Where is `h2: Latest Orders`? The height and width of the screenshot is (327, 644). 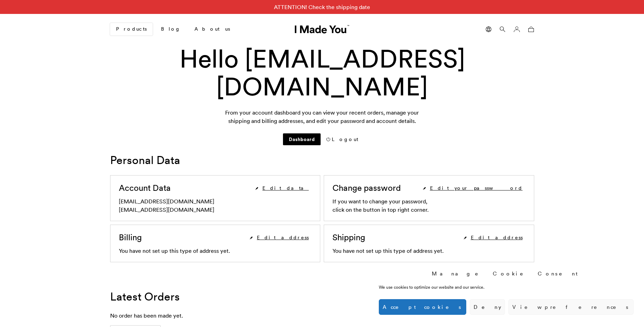 h2: Latest Orders is located at coordinates (322, 297).